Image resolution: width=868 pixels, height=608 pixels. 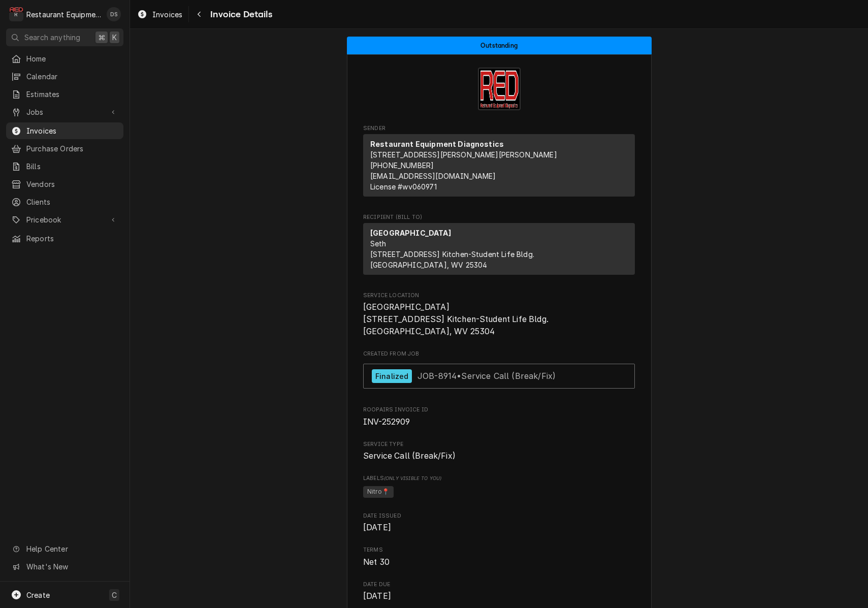 What do you see at coordinates (65, 548) in the screenshot?
I see `a: Go to Help Center` at bounding box center [65, 548].